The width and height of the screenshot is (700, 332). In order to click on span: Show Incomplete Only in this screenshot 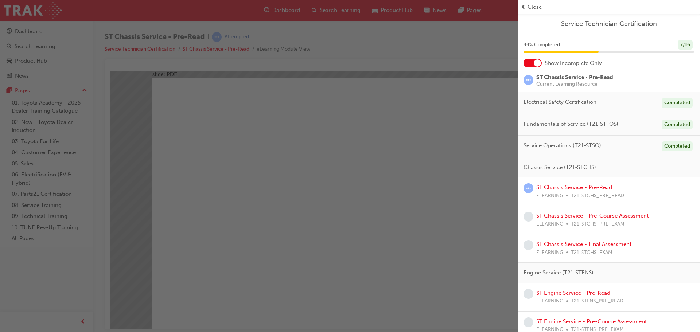, I will do `click(573, 63)`.